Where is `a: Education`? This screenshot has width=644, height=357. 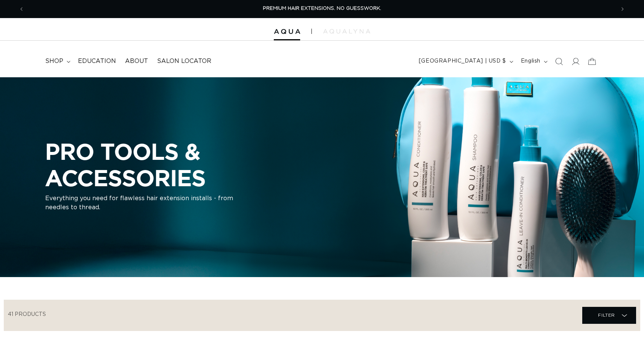 a: Education is located at coordinates (97, 61).